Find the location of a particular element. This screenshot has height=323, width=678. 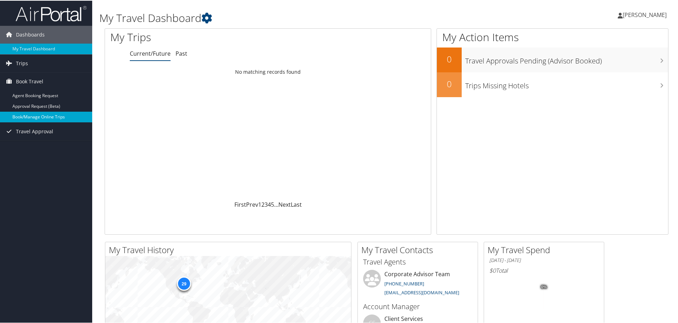

h2: My Travel Contacts is located at coordinates (420, 249).